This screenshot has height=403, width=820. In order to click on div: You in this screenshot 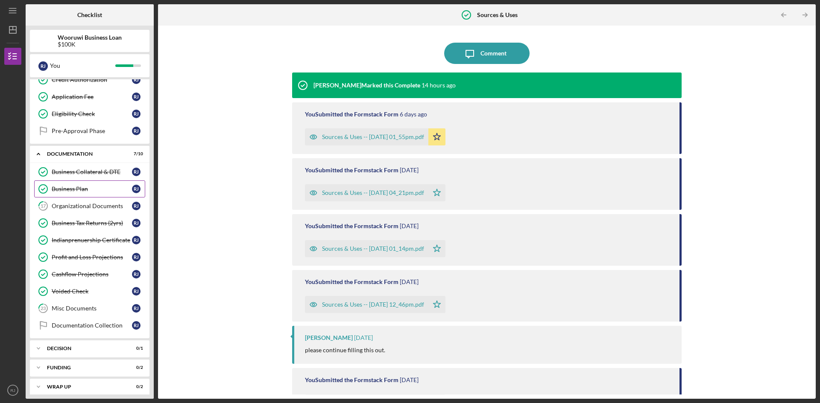, I will do `click(82, 66)`.